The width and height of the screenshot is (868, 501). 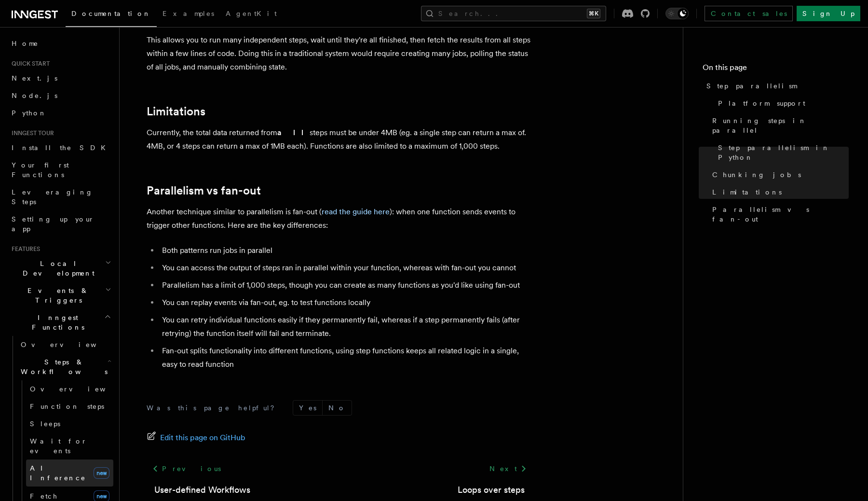 What do you see at coordinates (60, 96) in the screenshot?
I see `a: Node.js` at bounding box center [60, 96].